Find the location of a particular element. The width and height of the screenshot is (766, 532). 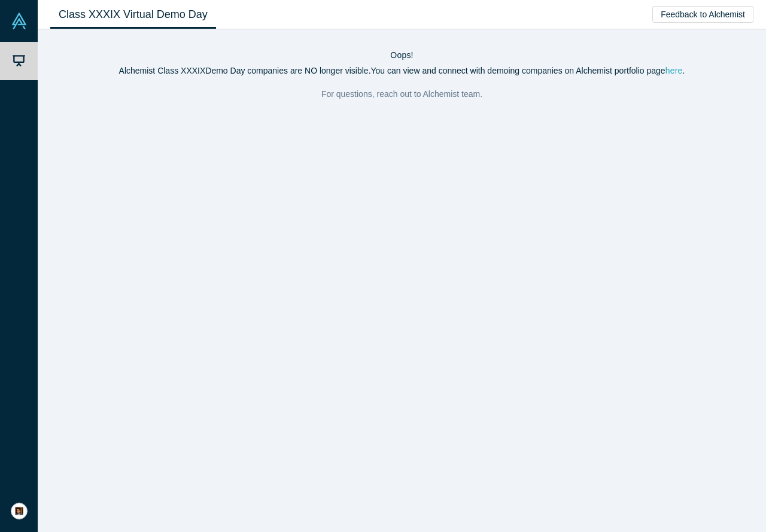

p: Alchemist Class XXXIX Demo Day companies are NO longer visible. You can view and connect with dem... is located at coordinates (402, 71).